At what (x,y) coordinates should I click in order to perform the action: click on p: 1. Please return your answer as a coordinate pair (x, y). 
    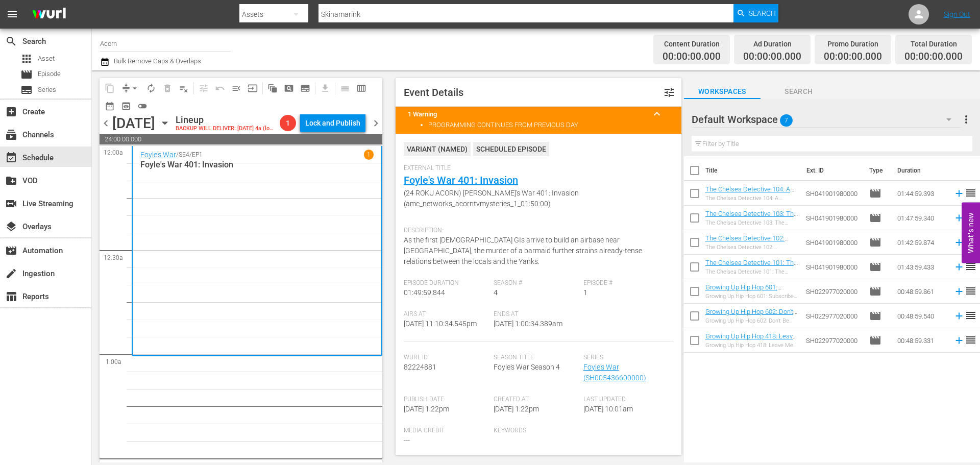
    Looking at the image, I should click on (368, 155).